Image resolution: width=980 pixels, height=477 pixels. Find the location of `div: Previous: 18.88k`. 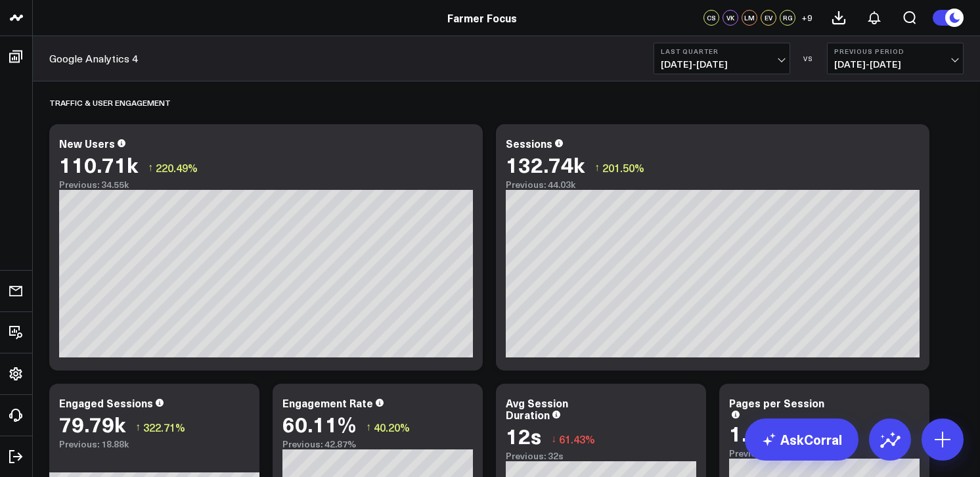

div: Previous: 18.88k is located at coordinates (154, 444).